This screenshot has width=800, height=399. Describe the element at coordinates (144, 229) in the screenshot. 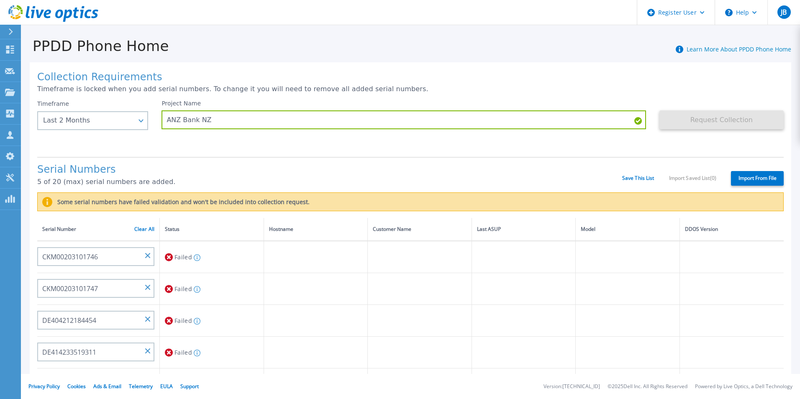

I see `a: Clear All` at that location.